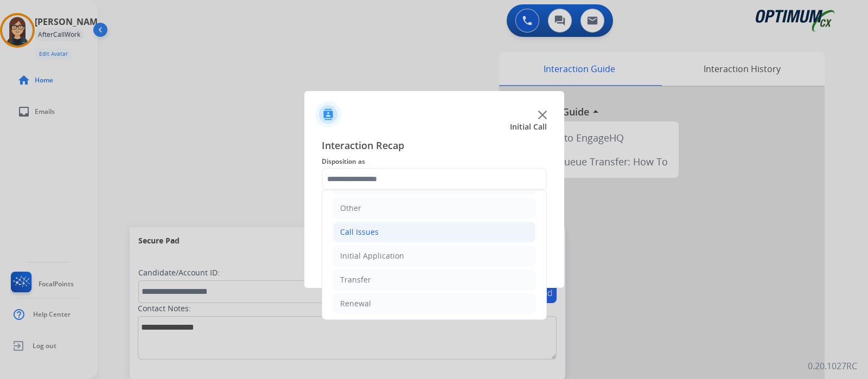 The height and width of the screenshot is (379, 868). What do you see at coordinates (372, 256) in the screenshot?
I see `div: Initial Application` at bounding box center [372, 256].